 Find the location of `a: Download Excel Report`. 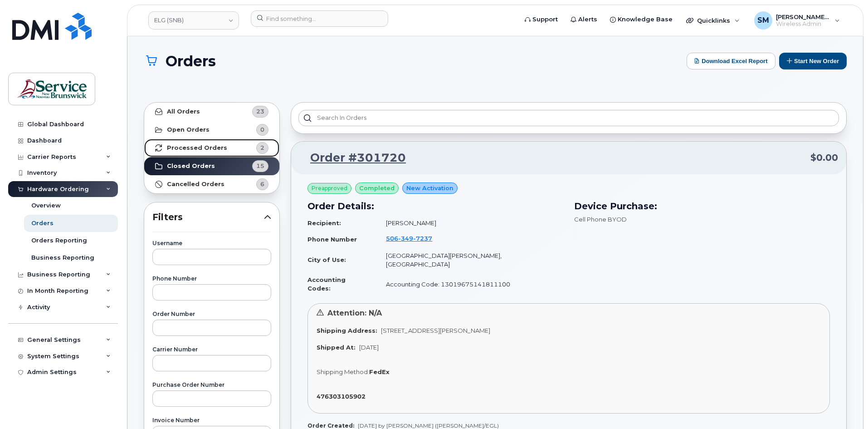

a: Download Excel Report is located at coordinates (731, 61).